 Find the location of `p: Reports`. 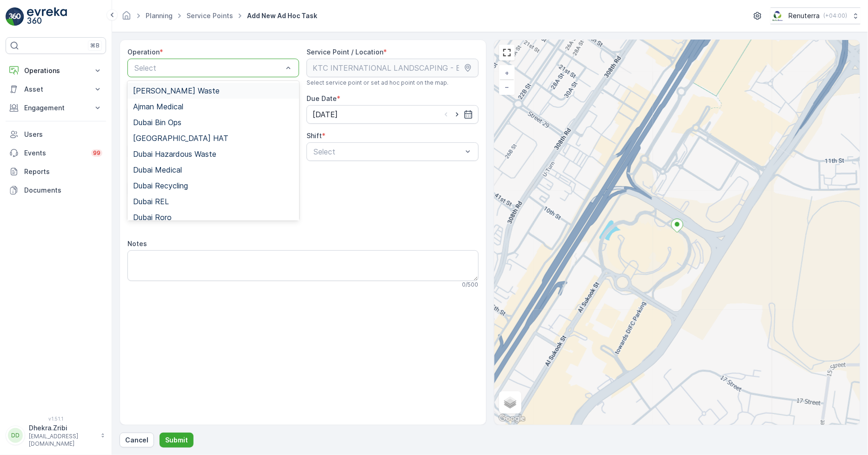

p: Reports is located at coordinates (63, 172).